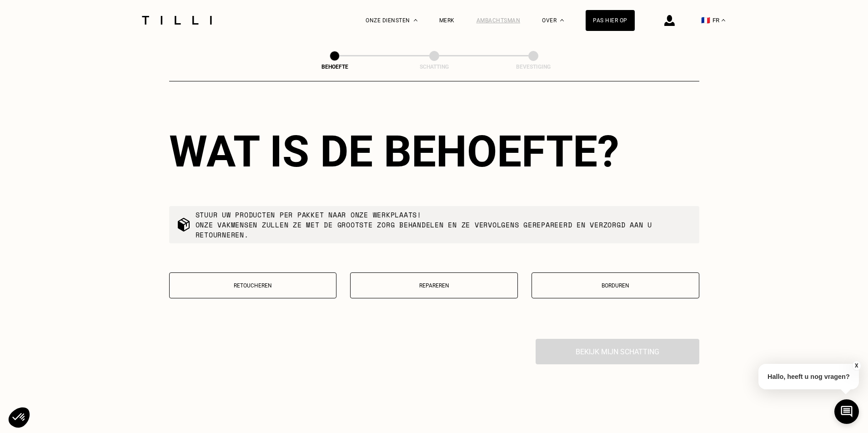  I want to click on font: Retoucheren, so click(253, 286).